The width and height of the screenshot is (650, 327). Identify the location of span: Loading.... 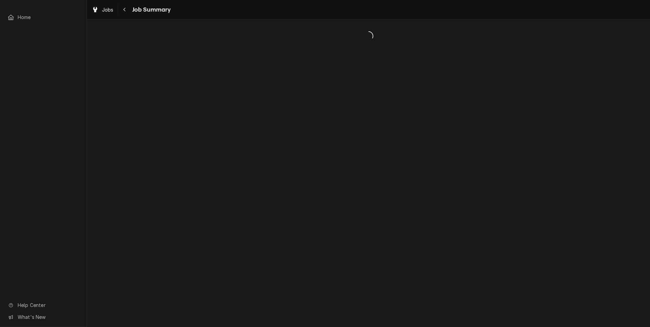
(369, 36).